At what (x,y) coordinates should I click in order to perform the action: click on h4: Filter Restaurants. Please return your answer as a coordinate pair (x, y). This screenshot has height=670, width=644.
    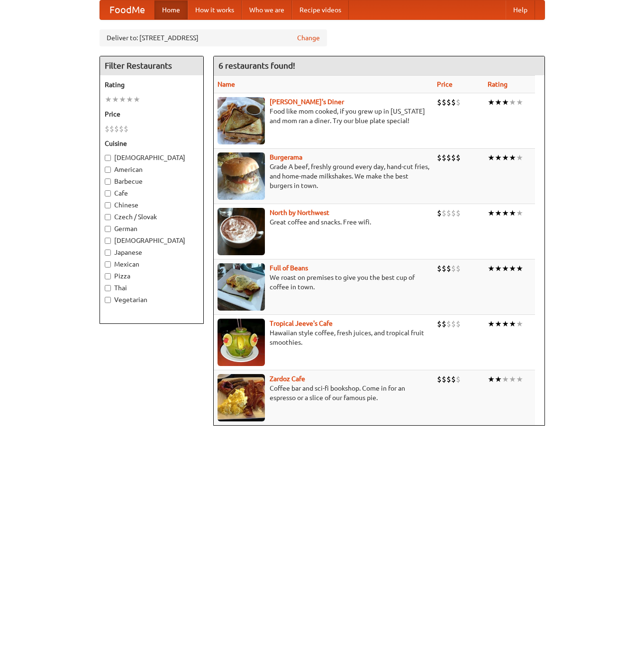
    Looking at the image, I should click on (152, 66).